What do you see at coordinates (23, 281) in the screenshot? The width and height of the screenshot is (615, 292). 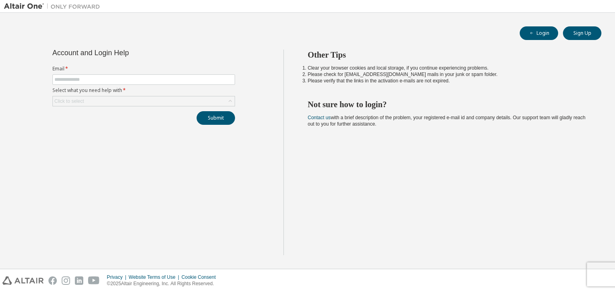 I see `img: altair_logo.svg` at bounding box center [23, 281].